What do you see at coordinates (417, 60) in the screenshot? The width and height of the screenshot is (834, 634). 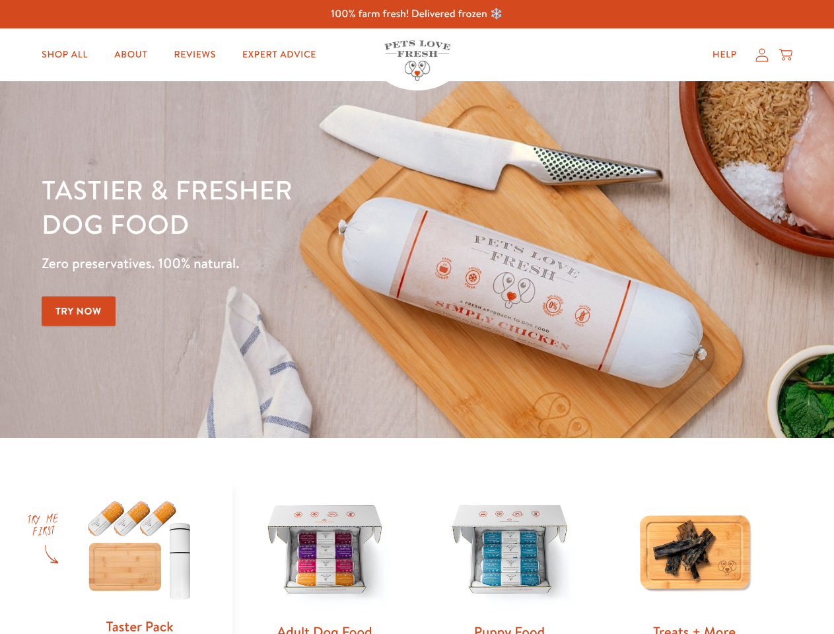 I see `img: Pets Love Fresh` at bounding box center [417, 60].